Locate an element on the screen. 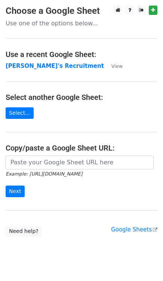 This screenshot has width=163, height=281. a: Select... is located at coordinates (19, 113).